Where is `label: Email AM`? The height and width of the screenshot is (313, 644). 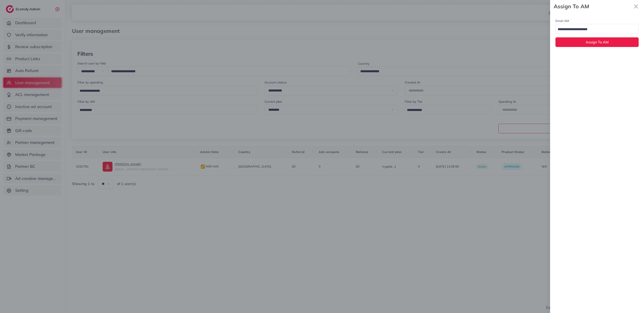
label: Email AM is located at coordinates (562, 21).